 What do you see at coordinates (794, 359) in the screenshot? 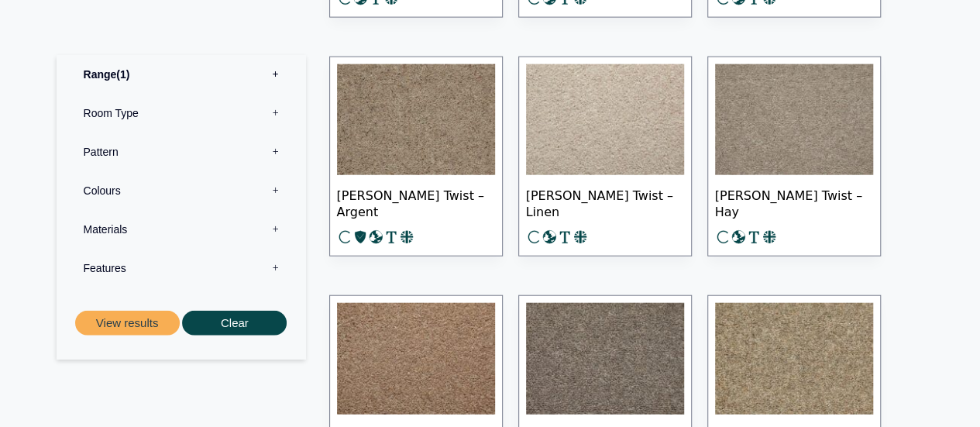
I see `img: Tomkinson Twist - Flax` at bounding box center [794, 359].